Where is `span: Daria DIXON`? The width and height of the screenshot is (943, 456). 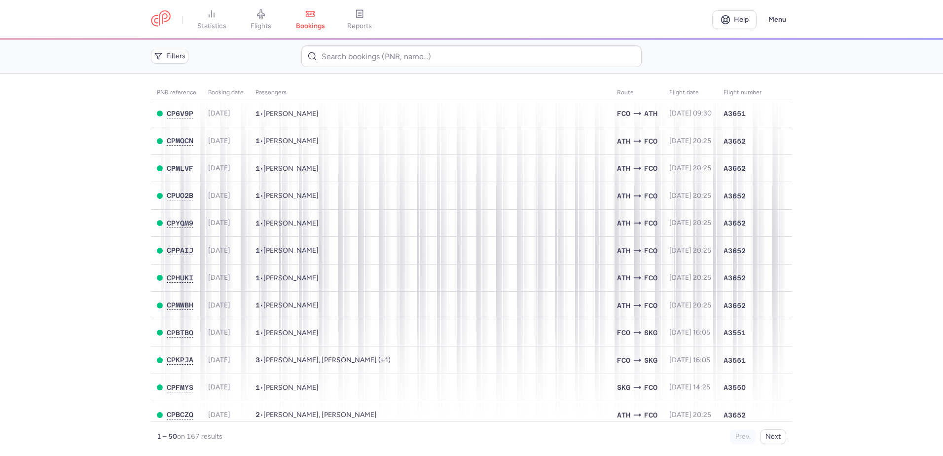
span: Daria DIXON is located at coordinates (291, 195).